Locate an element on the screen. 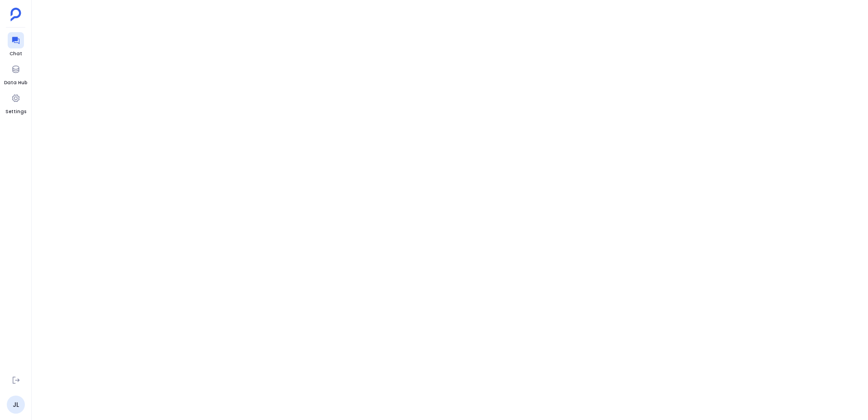 The height and width of the screenshot is (420, 868). a: JL is located at coordinates (16, 405).